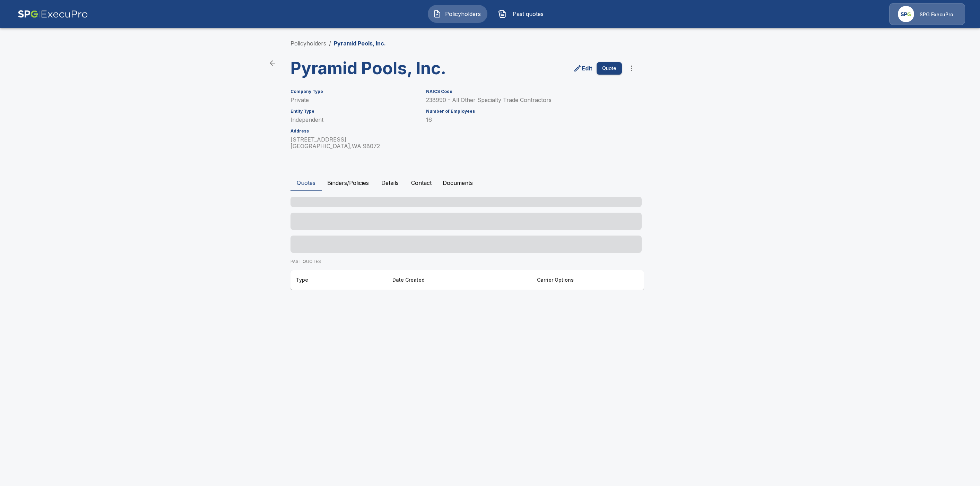 The width and height of the screenshot is (980, 486). Describe the element at coordinates (339, 280) in the screenshot. I see `th: Type` at that location.